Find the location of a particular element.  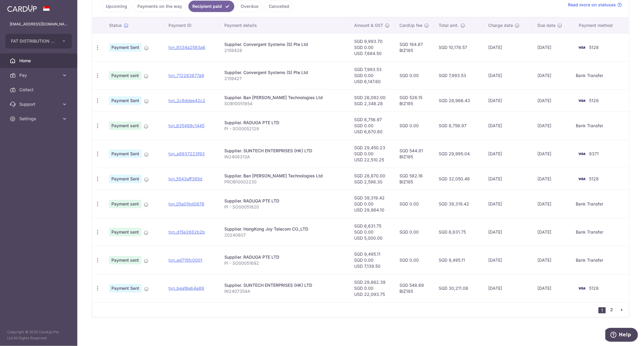

td: SGD 29,995.04 is located at coordinates (458, 154).